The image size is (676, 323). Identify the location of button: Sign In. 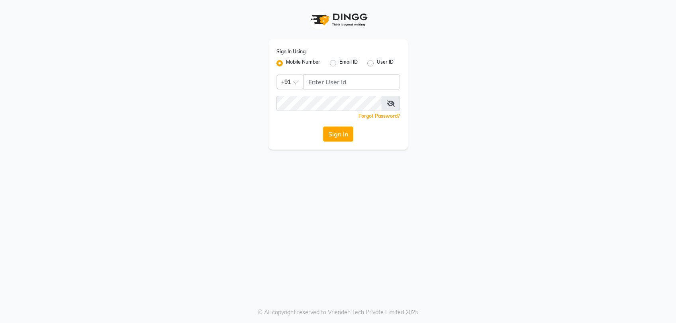
(338, 134).